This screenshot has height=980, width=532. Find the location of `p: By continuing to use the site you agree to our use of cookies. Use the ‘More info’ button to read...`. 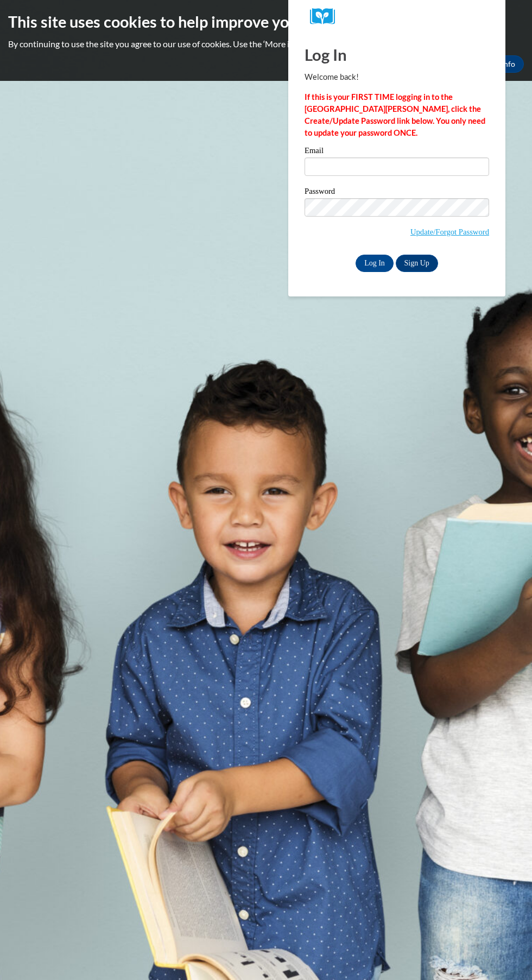

p: By continuing to use the site you agree to our use of cookies. Use the ‘More info’ button to read... is located at coordinates (266, 44).